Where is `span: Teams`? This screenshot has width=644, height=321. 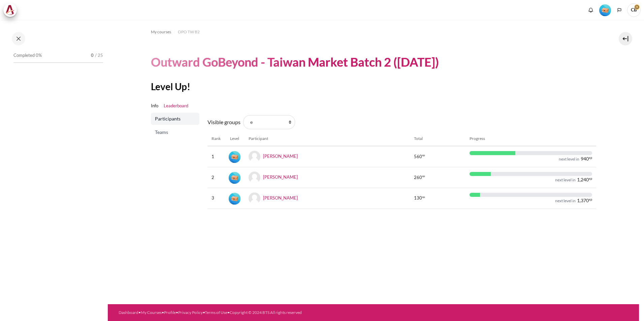
span: Teams is located at coordinates (176, 132).